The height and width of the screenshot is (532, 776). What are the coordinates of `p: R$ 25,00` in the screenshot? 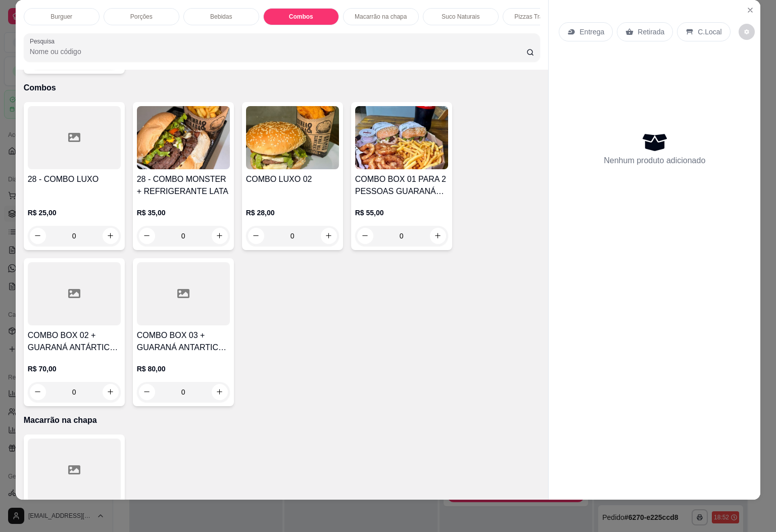 It's located at (74, 213).